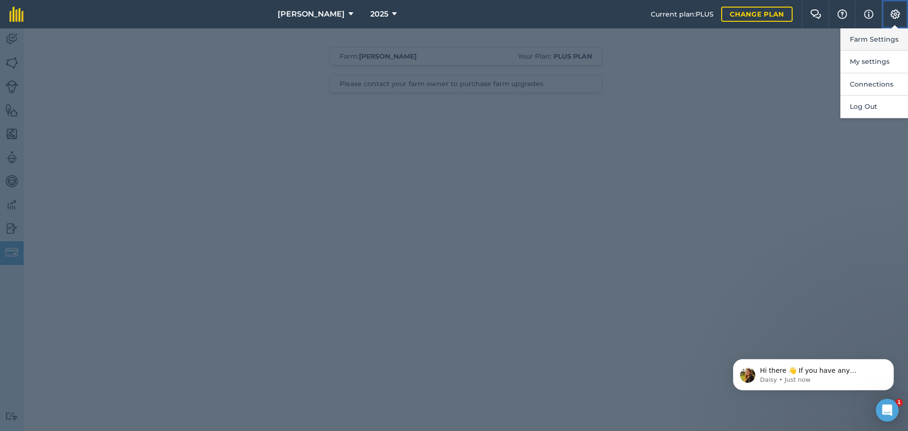 This screenshot has width=908, height=431. I want to click on p: Hi there 👋 If you have any questions about our pricing or which plan is right for you, I’m here t..., so click(102, 32).